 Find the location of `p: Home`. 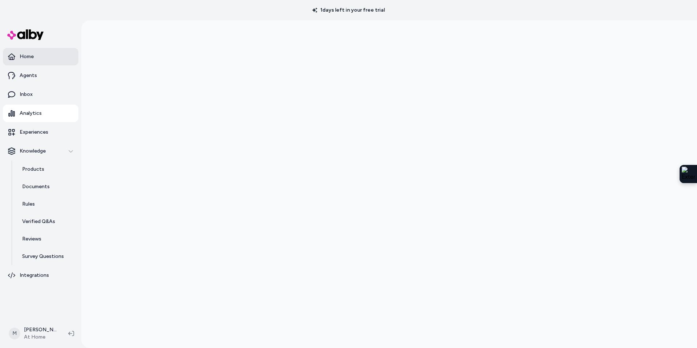

p: Home is located at coordinates (26, 57).